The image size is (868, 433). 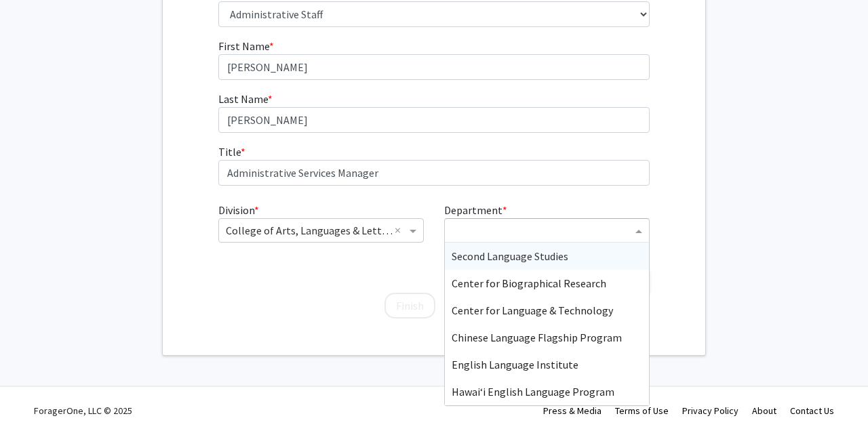 I want to click on ng-dropdown-panel: Options list, so click(x=546, y=324).